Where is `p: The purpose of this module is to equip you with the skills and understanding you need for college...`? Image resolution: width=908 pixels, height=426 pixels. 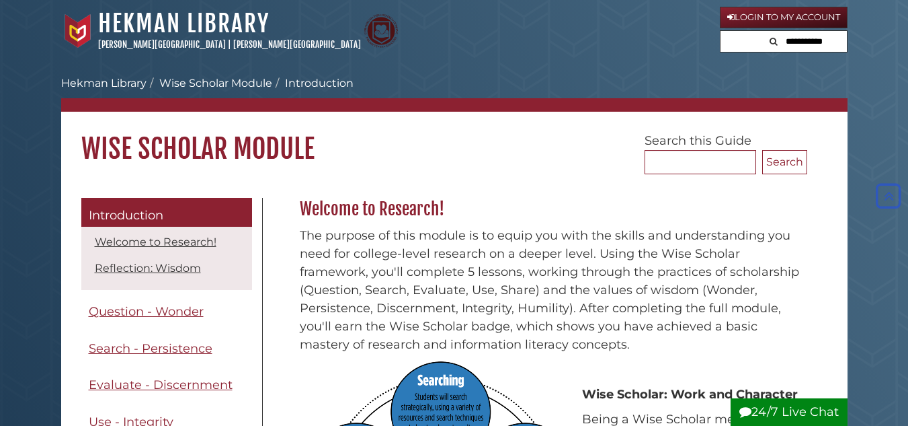 p: The purpose of this module is to equip you with the skills and understanding you need for college... is located at coordinates (550, 290).